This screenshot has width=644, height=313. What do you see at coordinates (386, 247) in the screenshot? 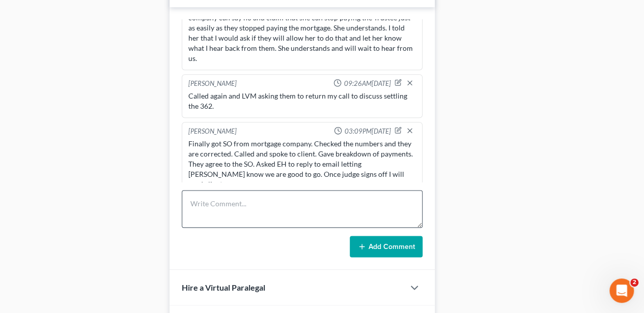
I see `button: Add Comment` at bounding box center [386, 247].